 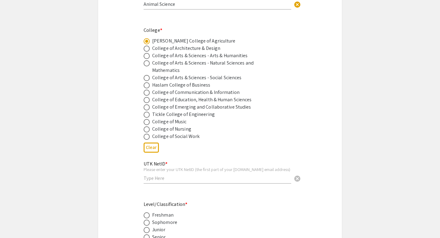 I want to click on div: College of Education, Health & Human Sciences, so click(x=202, y=100).